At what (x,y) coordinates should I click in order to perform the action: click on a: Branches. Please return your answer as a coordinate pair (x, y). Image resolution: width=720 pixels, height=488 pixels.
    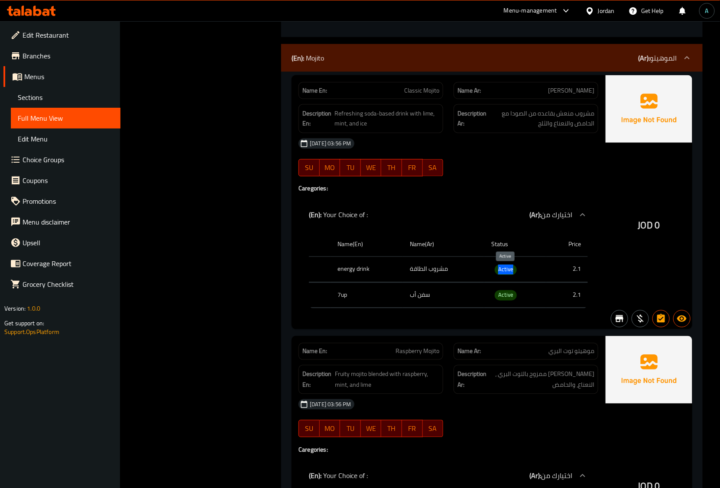
    Looking at the image, I should click on (62, 56).